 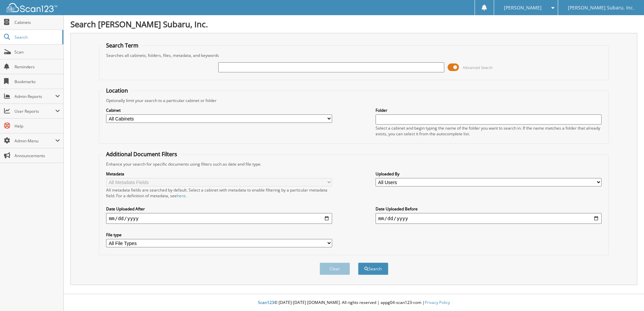 I want to click on span: Announcements, so click(x=37, y=156).